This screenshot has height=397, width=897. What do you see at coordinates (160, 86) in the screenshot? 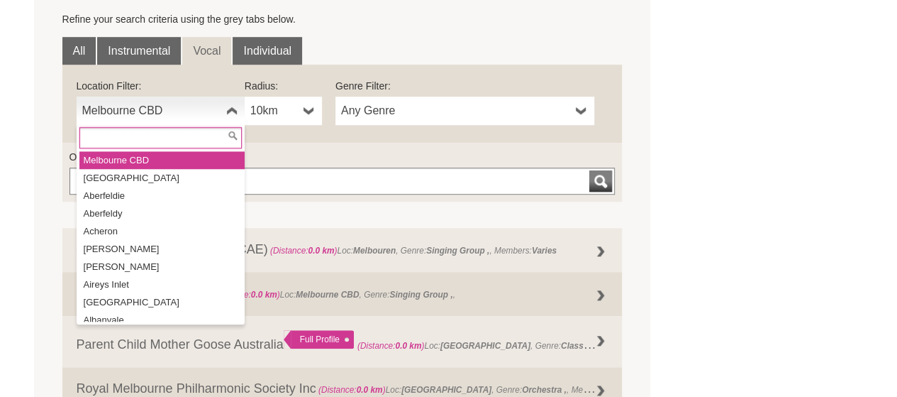
I see `label: Location Filter:` at bounding box center [160, 86].